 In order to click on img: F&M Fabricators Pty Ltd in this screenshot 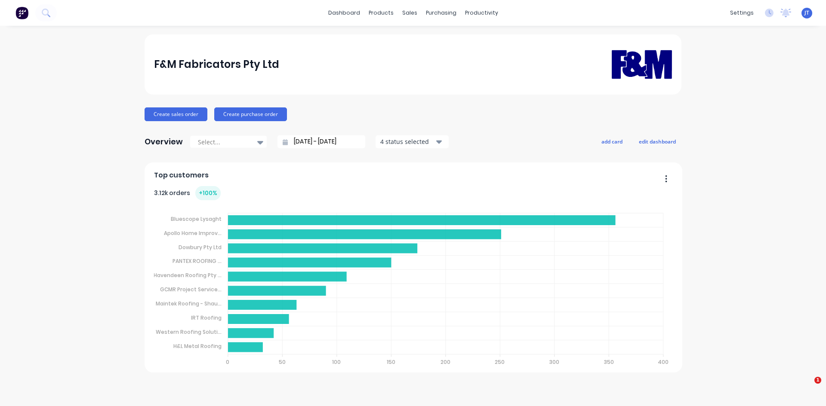, I will do `click(642, 64)`.